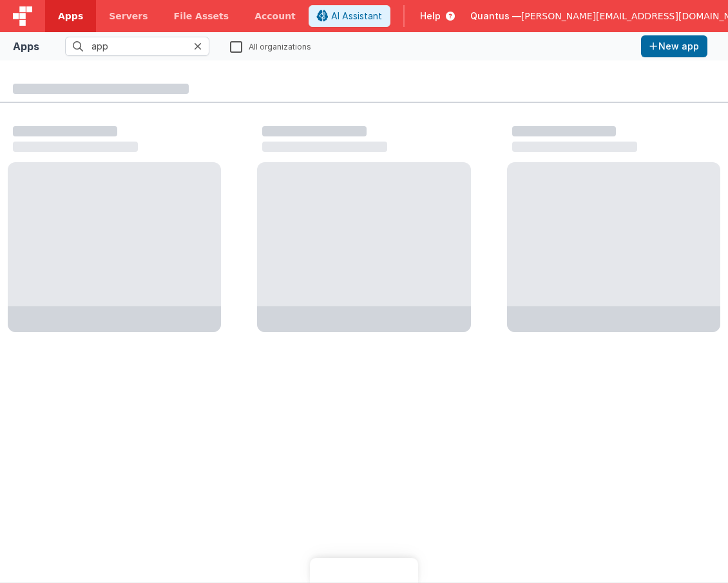 The image size is (728, 583). Describe the element at coordinates (356, 16) in the screenshot. I see `span: AI Assistant` at that location.